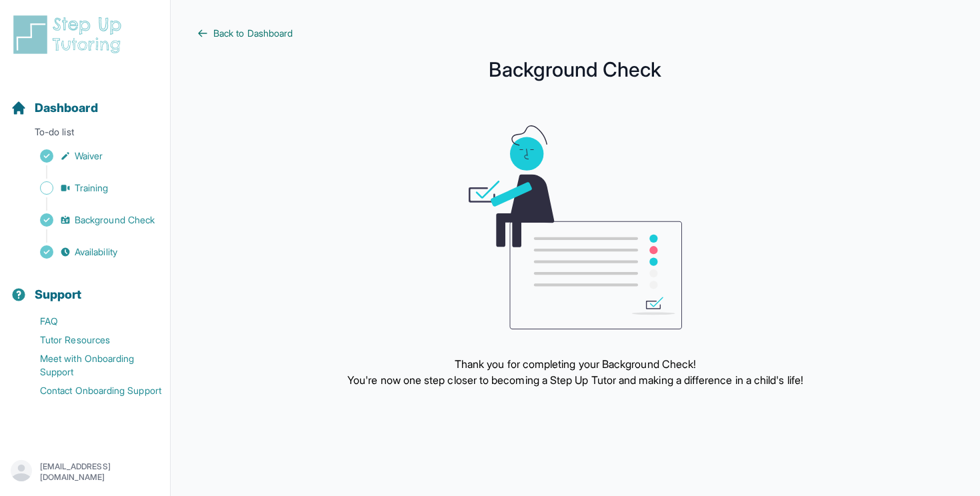  Describe the element at coordinates (90, 220) in the screenshot. I see `a: Background Check` at that location.